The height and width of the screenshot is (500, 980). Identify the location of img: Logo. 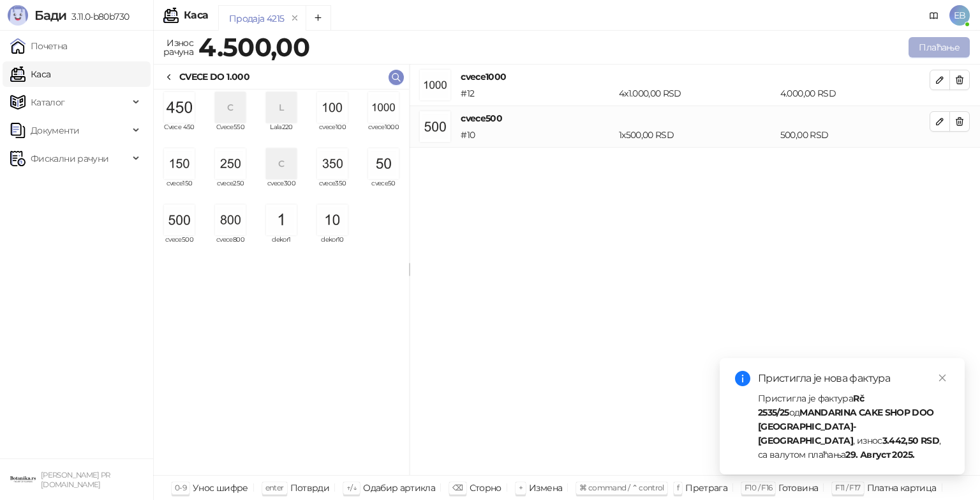
(18, 16).